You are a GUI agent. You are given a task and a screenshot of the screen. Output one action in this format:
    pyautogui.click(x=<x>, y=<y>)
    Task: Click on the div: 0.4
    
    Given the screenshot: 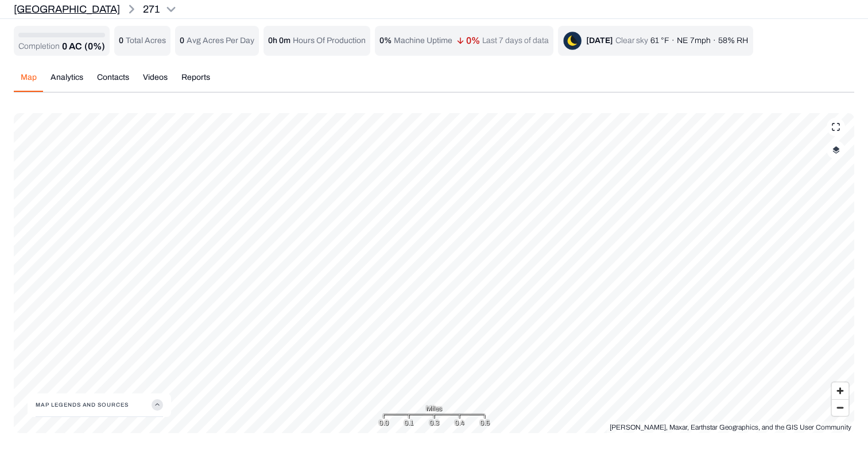 What is the action you would take?
    pyautogui.click(x=459, y=423)
    